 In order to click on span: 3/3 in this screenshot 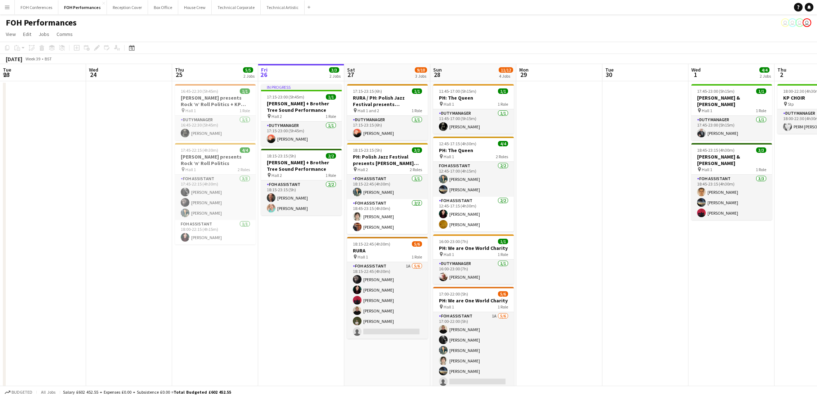, I will do `click(761, 150)`.